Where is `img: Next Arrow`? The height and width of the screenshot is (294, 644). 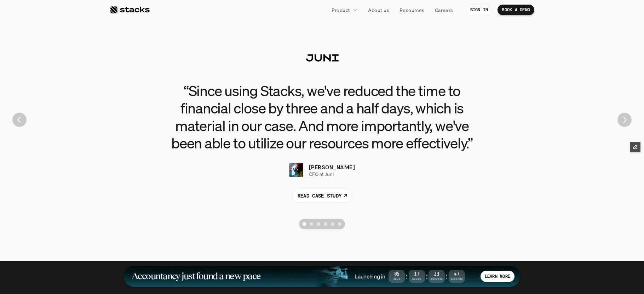
img: Next Arrow is located at coordinates (624, 120).